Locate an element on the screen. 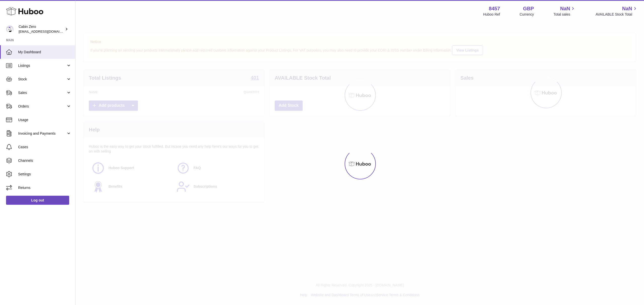 This screenshot has height=305, width=644. span: Listings is located at coordinates (42, 66).